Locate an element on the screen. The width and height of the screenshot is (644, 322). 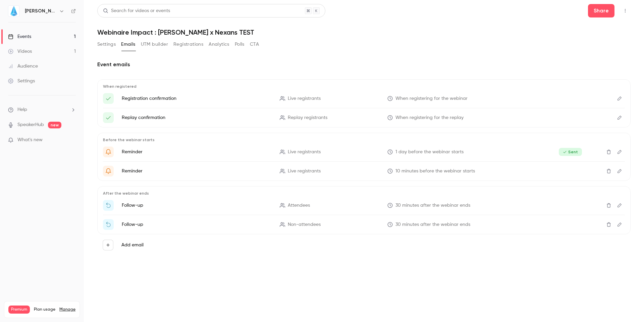
a: SpeakerHub is located at coordinates (30, 125).